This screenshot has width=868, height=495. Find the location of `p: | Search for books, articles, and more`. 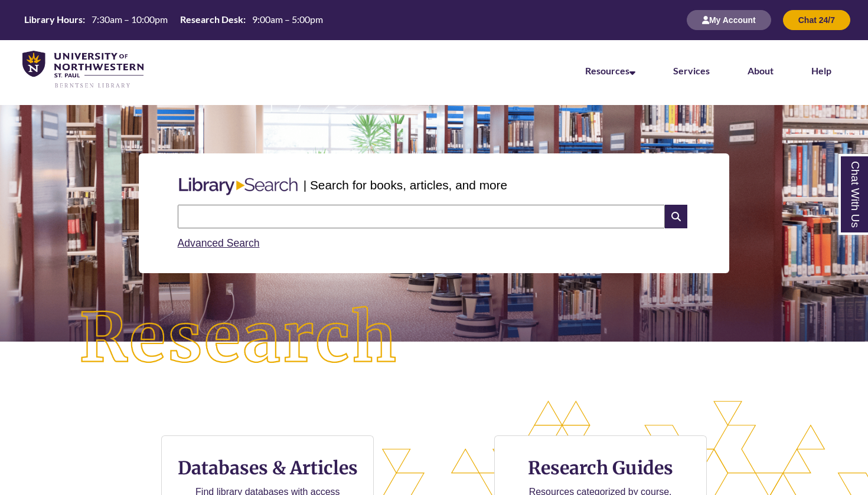

p: | Search for books, articles, and more is located at coordinates (405, 184).